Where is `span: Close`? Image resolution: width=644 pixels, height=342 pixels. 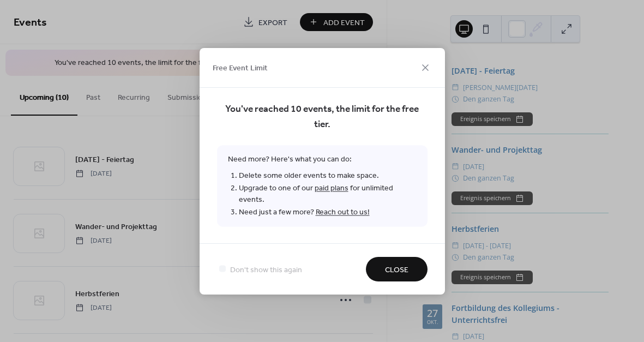 span: Close is located at coordinates (396, 270).